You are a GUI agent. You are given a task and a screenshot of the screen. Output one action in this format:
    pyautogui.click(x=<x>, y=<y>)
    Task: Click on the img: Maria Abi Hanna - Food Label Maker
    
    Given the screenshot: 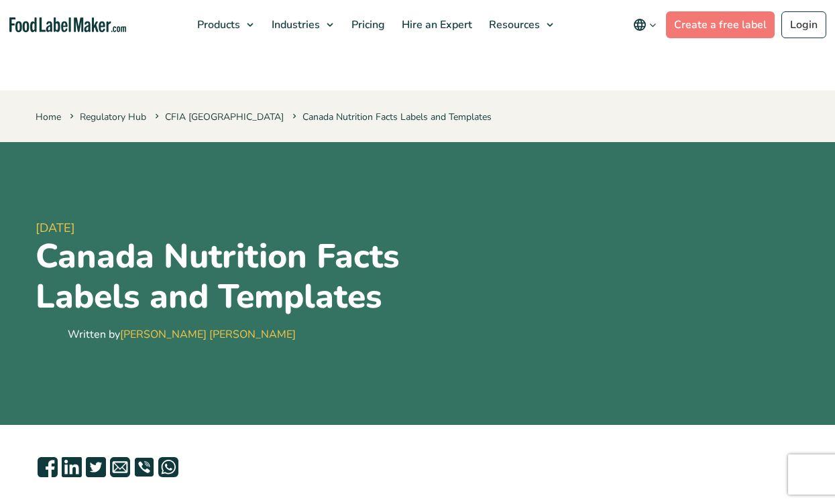 What is the action you would take?
    pyautogui.click(x=49, y=334)
    